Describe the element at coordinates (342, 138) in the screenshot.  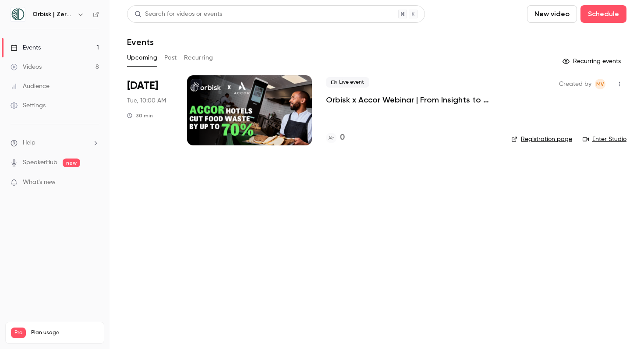
I see `h4: 0` at that location.